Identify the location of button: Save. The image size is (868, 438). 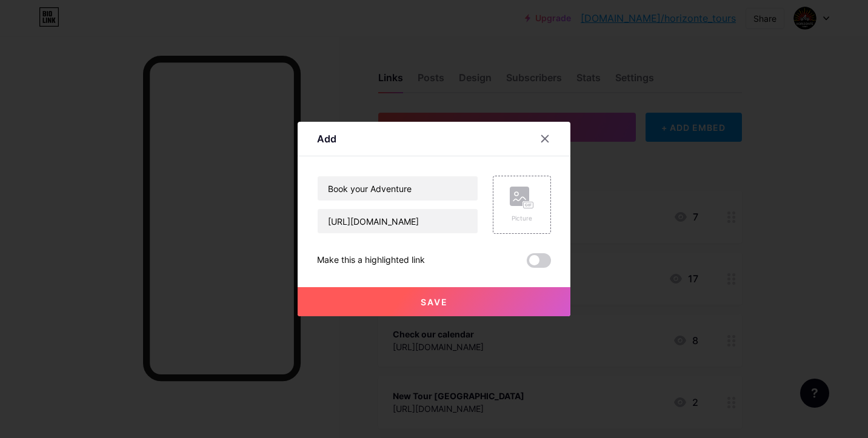
(434, 301).